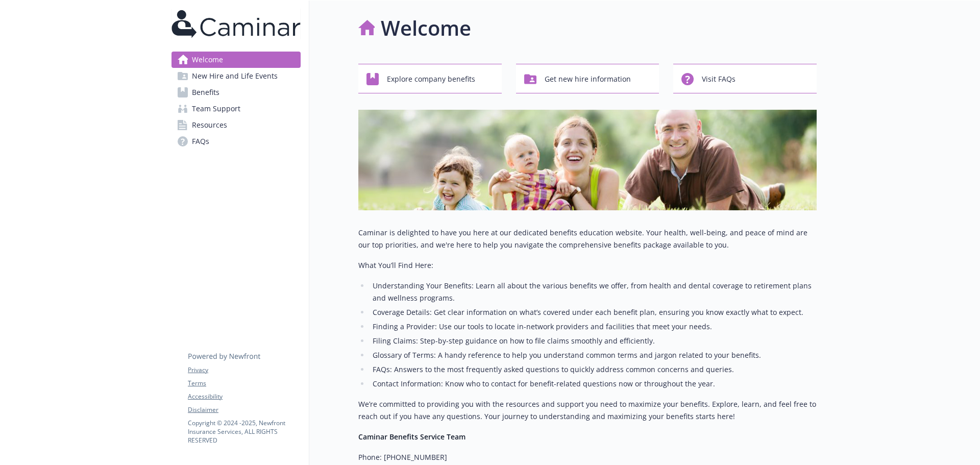 The height and width of the screenshot is (465, 980). Describe the element at coordinates (431, 79) in the screenshot. I see `span: Explore company benefits` at that location.